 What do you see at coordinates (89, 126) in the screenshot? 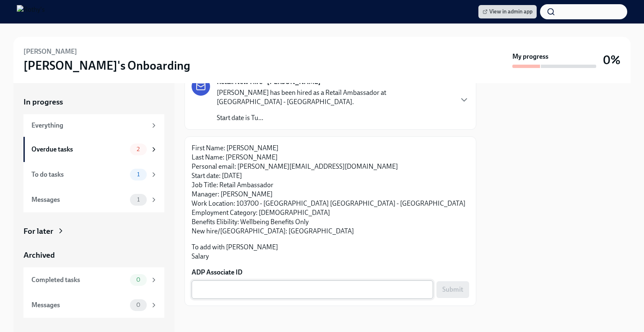
I see `div: Everything` at bounding box center [89, 126].